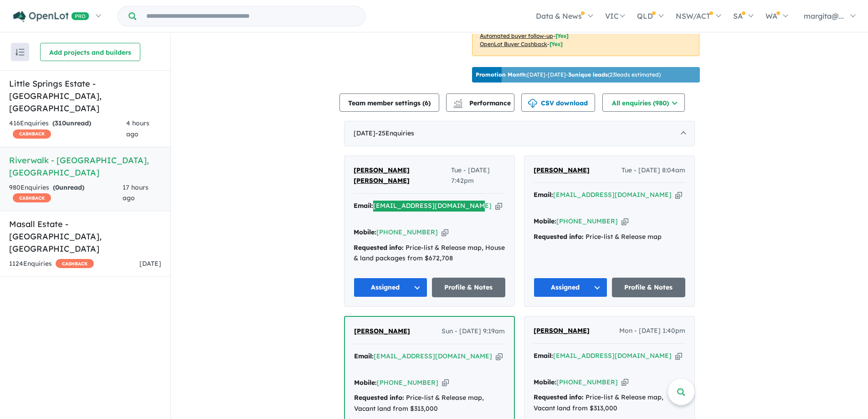 This screenshot has width=868, height=419. I want to click on span: 4 hours ago, so click(137, 128).